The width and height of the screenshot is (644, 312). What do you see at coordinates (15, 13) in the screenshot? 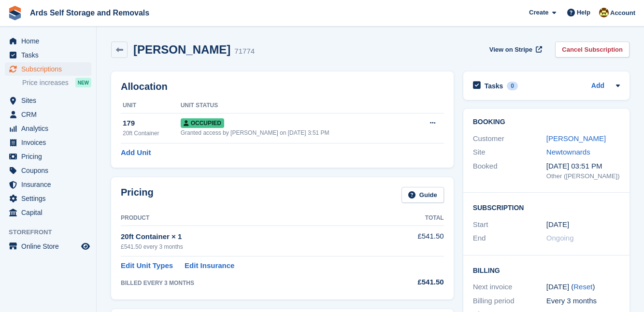
I see `img: stora-icon-8386f47178a22dfd0bd8f6a31ec36ba5ce8667c1dd55bd0f319d3a0aa187defe.svg` at bounding box center [15, 13].